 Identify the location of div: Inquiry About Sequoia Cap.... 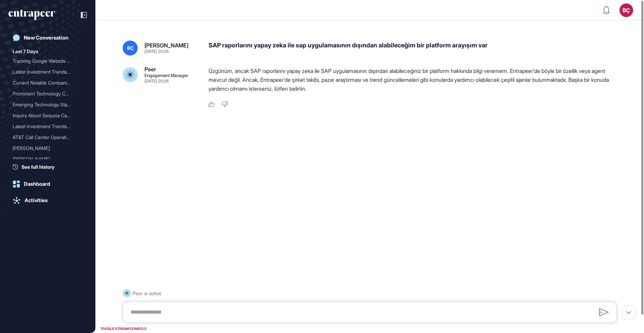
(45, 115).